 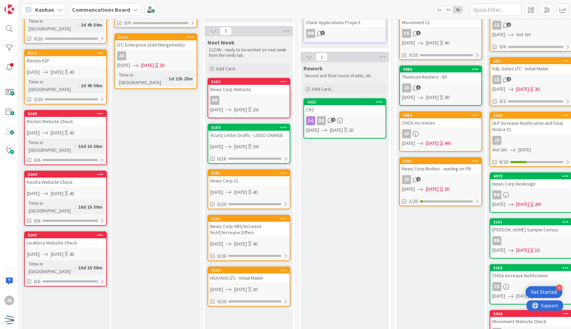 What do you see at coordinates (323, 89) in the screenshot?
I see `span: Add Card...` at bounding box center [323, 89].